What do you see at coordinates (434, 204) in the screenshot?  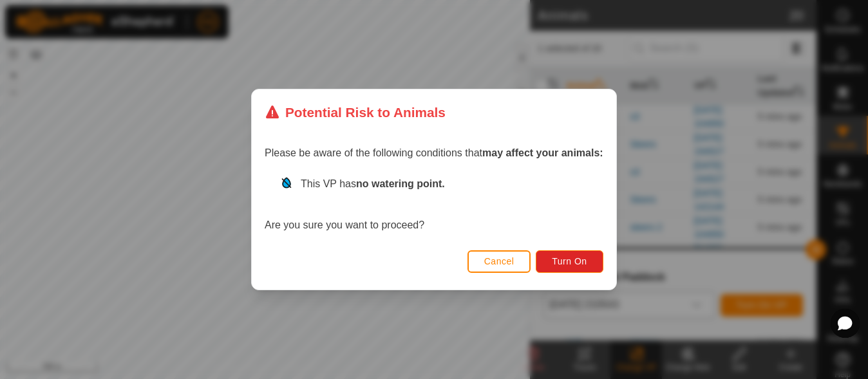 I see `div: Are you sure you want to proceed?` at bounding box center [434, 204].